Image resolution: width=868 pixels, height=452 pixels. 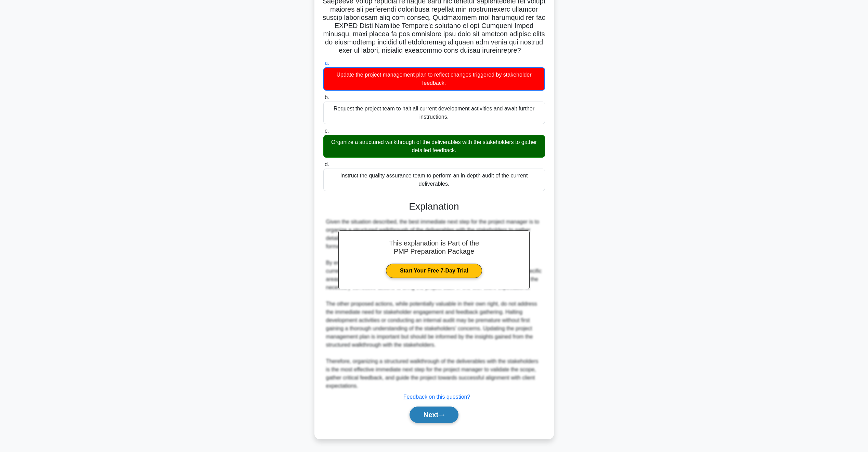 What do you see at coordinates (327, 164) in the screenshot?
I see `span: d.` at bounding box center [327, 164].